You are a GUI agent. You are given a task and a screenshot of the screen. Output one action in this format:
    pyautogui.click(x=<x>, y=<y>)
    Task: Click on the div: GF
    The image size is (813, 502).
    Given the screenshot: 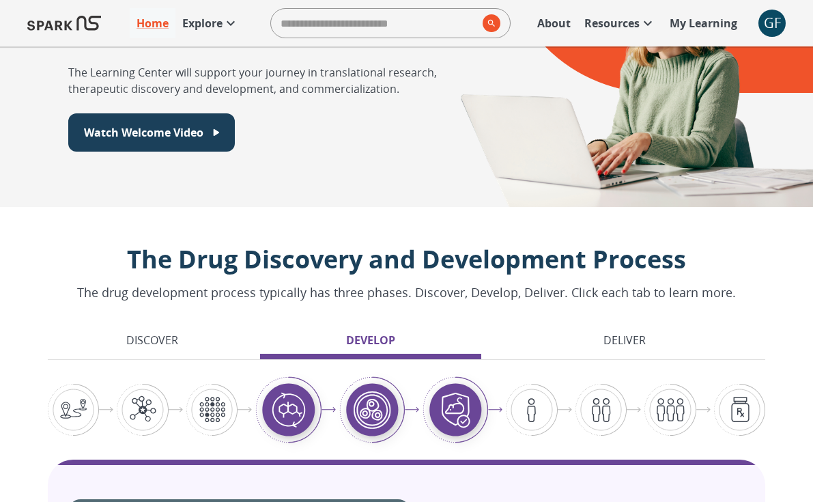 What is the action you would take?
    pyautogui.click(x=772, y=23)
    